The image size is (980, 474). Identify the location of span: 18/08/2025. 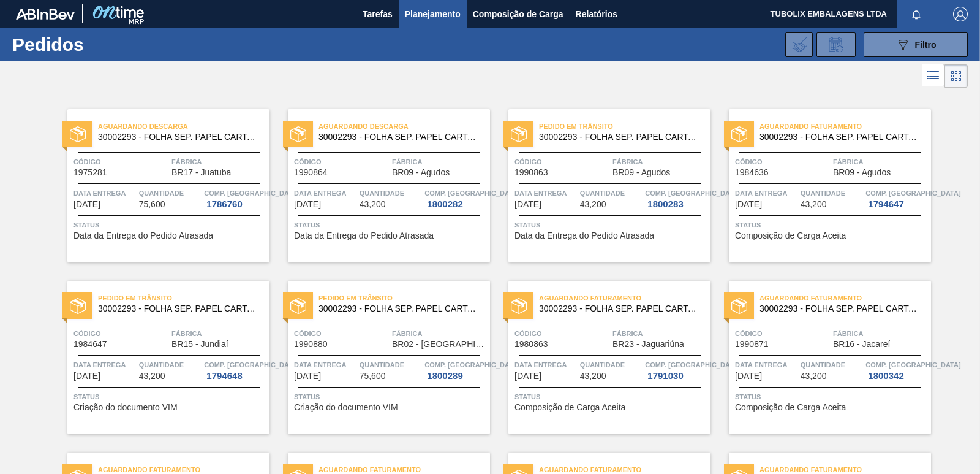
(87, 204).